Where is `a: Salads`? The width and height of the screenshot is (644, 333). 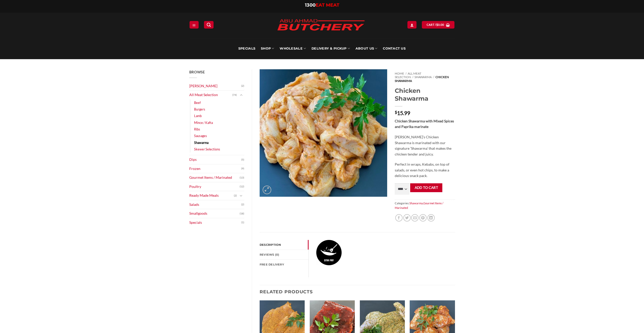 a: Salads is located at coordinates (215, 205).